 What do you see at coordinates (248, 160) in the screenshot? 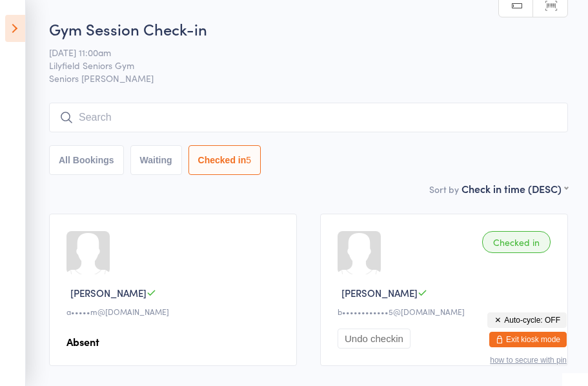
I see `div: 5` at bounding box center [248, 160].